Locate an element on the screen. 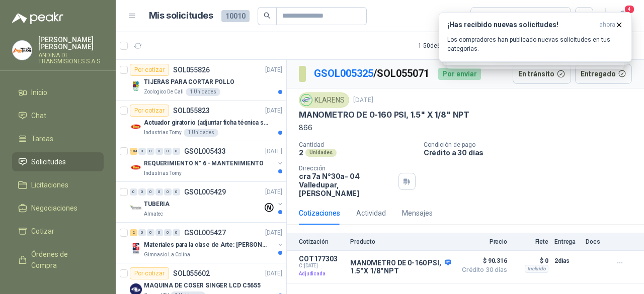 The width and height of the screenshot is (644, 294). span: Crédito 30 días is located at coordinates (482, 270).